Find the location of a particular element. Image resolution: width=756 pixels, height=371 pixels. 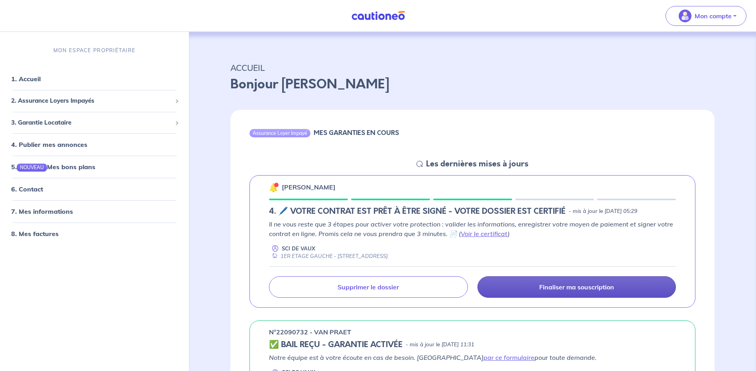

p: Il ne vous reste que 3 étapes pour activer votre protection : valider les informations, enregistr... is located at coordinates (472, 229).